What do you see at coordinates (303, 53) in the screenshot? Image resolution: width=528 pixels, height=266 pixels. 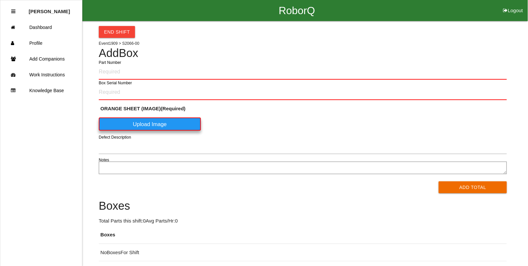 I see `h4: Add Box` at bounding box center [303, 53].